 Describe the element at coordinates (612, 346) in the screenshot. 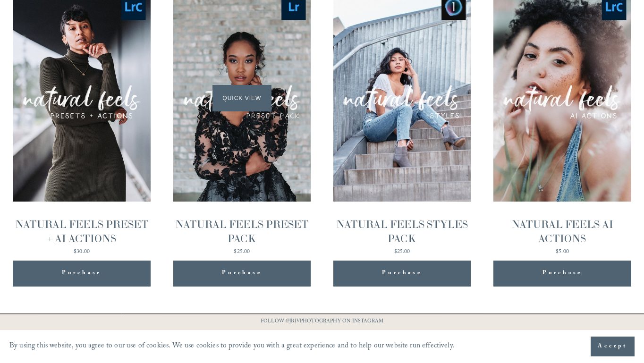

I see `span: Accept` at that location.